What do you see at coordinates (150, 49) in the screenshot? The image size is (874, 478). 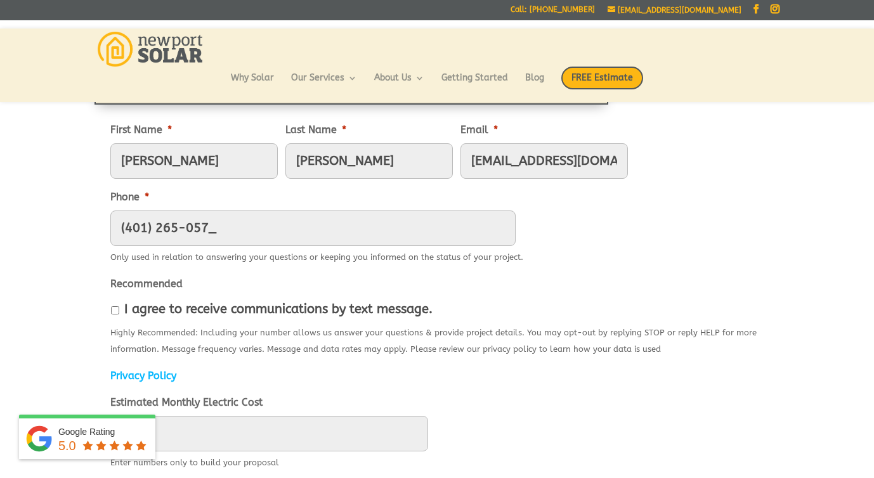 I see `img: Newport Solar | Solar Energy Optimized.` at bounding box center [150, 49].